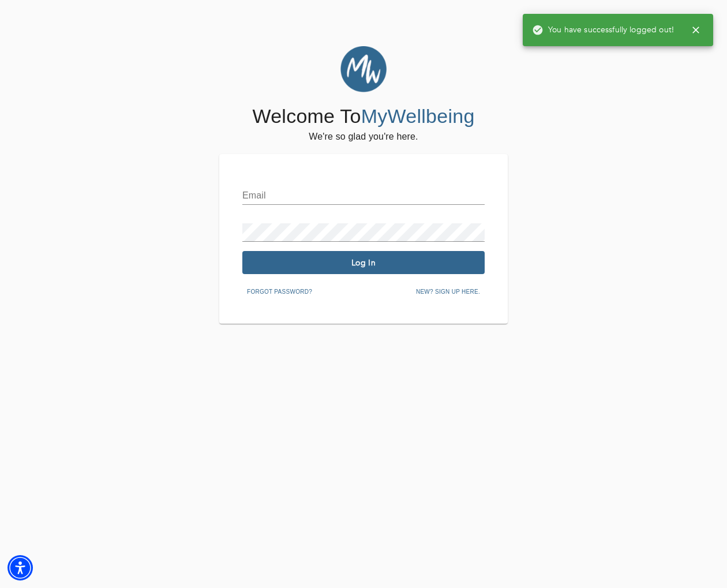 The image size is (727, 588). I want to click on a: Forgot password?, so click(279, 291).